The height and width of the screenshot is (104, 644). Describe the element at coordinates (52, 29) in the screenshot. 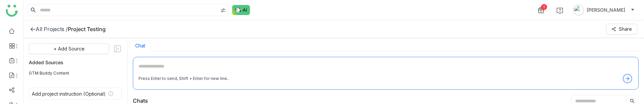

I see `div: All Projects /` at that location.